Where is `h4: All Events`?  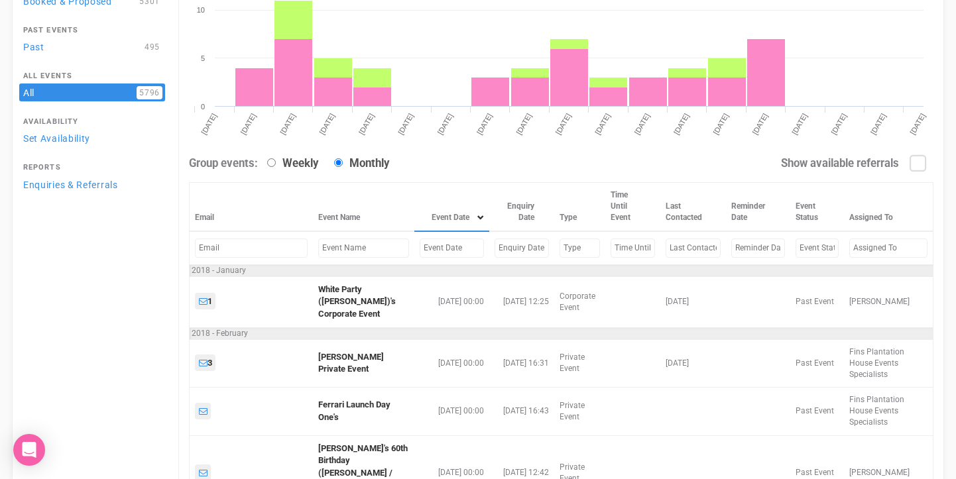 h4: All Events is located at coordinates (92, 76).